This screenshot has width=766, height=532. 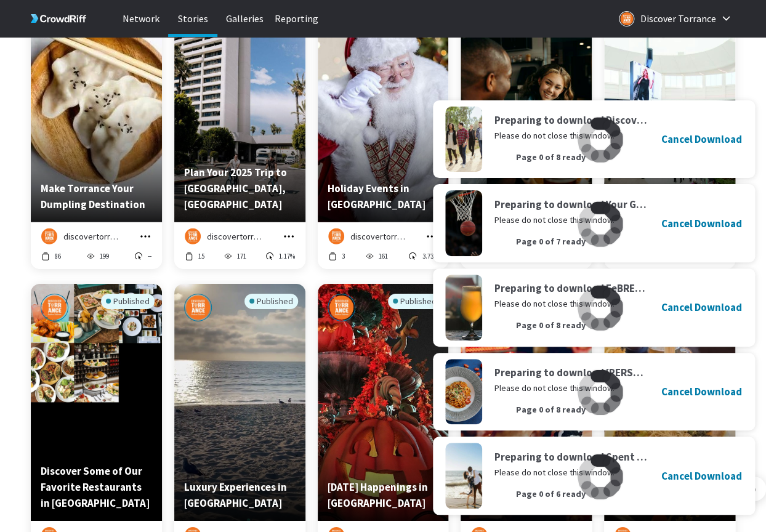 What do you see at coordinates (626, 18) in the screenshot?
I see `img: Logo for Discover Torrance` at bounding box center [626, 18].